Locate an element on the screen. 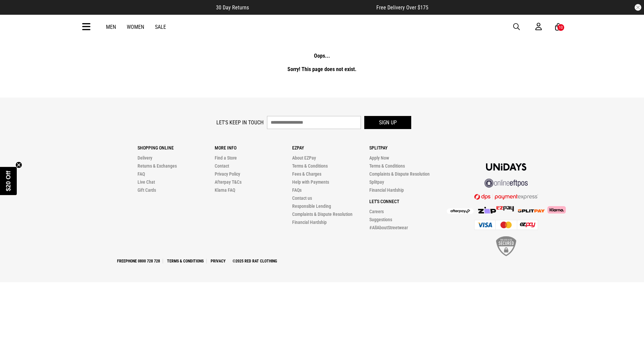 This screenshot has height=362, width=644. a: Apply Now is located at coordinates (379, 158).